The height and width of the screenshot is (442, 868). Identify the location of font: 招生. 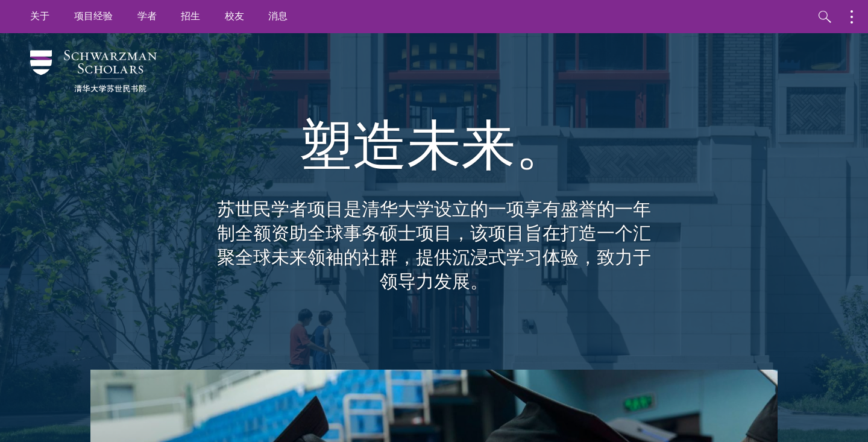
(190, 15).